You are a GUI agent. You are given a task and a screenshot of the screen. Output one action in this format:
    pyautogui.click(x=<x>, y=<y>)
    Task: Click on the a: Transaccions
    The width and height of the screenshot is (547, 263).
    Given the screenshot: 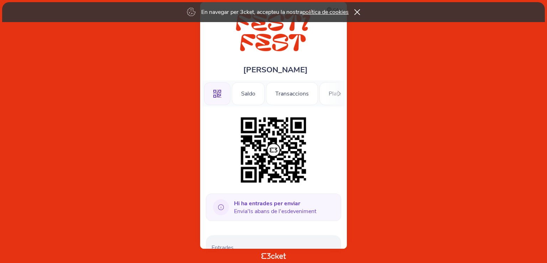 What is the action you would take?
    pyautogui.click(x=292, y=93)
    